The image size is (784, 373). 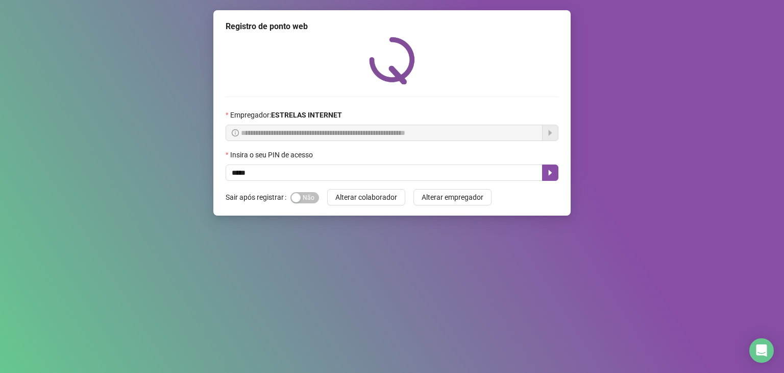 What do you see at coordinates (286, 115) in the screenshot?
I see `span: Empregador :` at bounding box center [286, 115].